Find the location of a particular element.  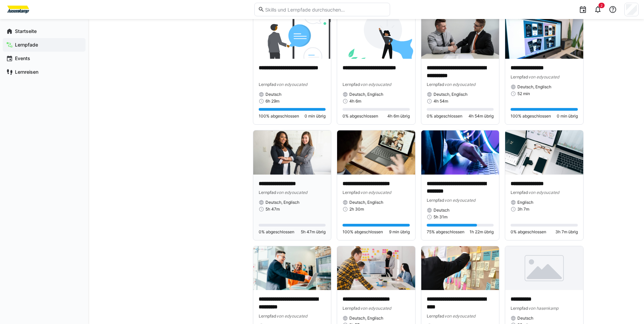

span: 52 min is located at coordinates (524, 94).